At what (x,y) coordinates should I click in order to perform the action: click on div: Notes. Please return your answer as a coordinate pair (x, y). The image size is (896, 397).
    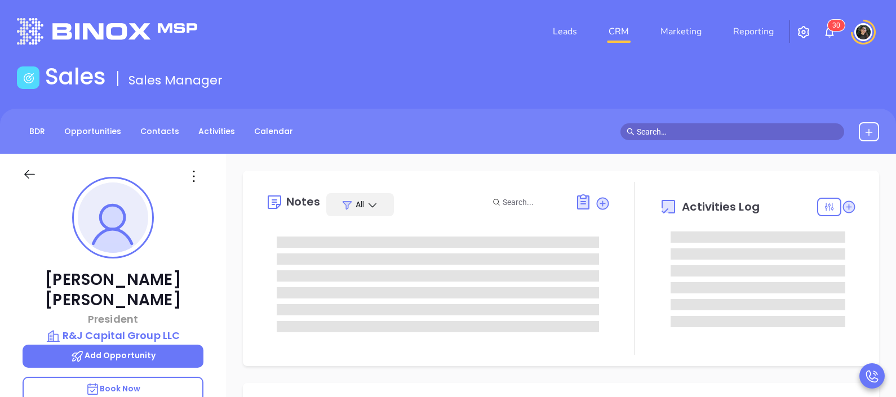
    Looking at the image, I should click on (303, 202).